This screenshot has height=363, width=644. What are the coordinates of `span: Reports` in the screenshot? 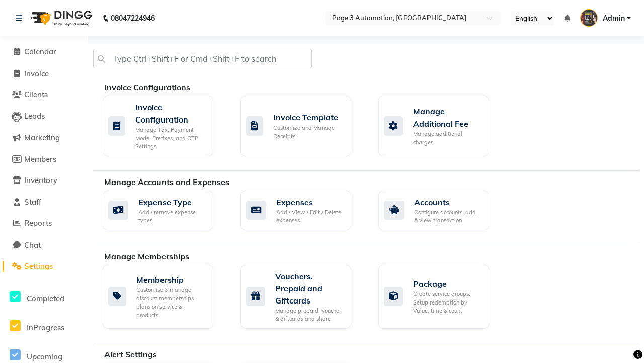 It's located at (38, 223).